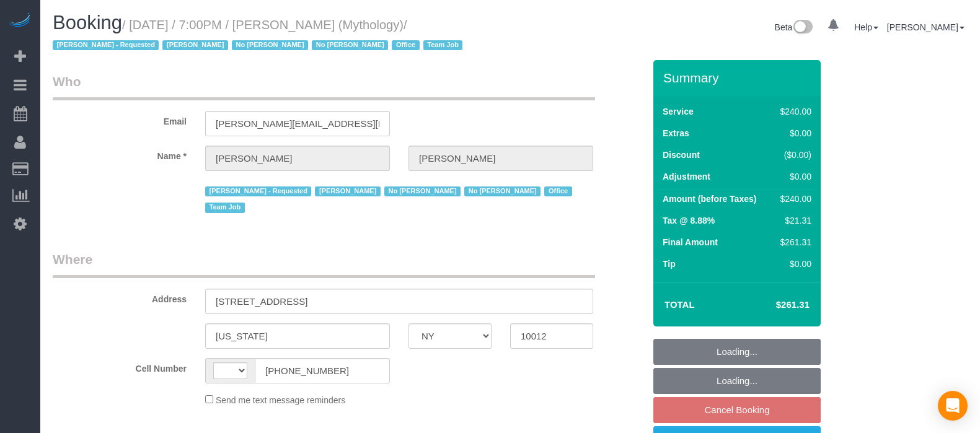 Image resolution: width=980 pixels, height=433 pixels. I want to click on a: Beta, so click(794, 27).